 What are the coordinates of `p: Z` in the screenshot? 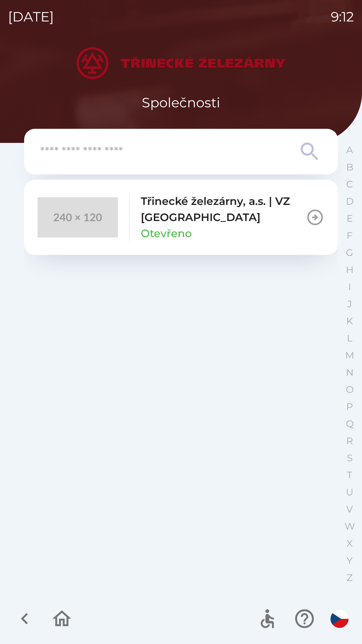 It's located at (350, 578).